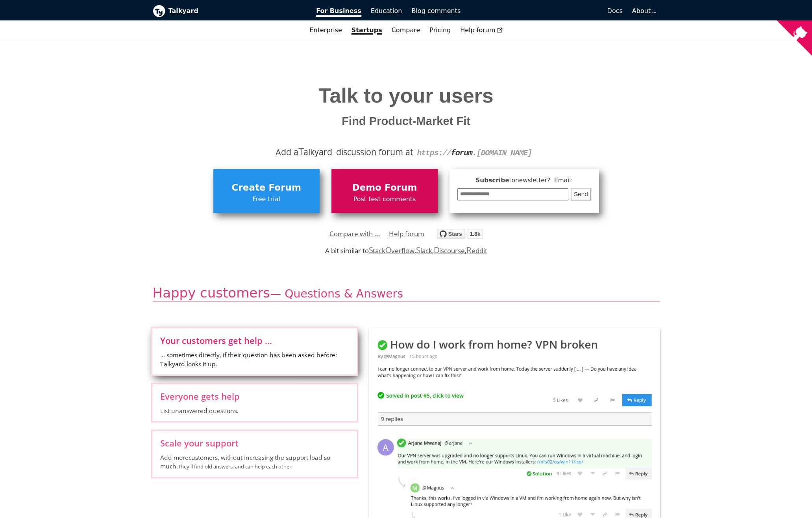 Image resolution: width=812 pixels, height=518 pixels. I want to click on a: Education, so click(387, 11).